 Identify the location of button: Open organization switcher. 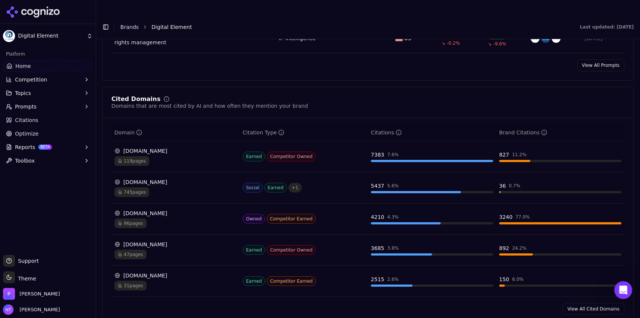
(31, 294).